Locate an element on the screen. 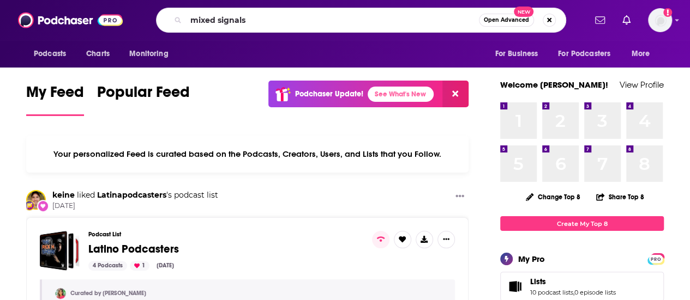 The height and width of the screenshot is (300, 690). a: My Feed is located at coordinates (55, 99).